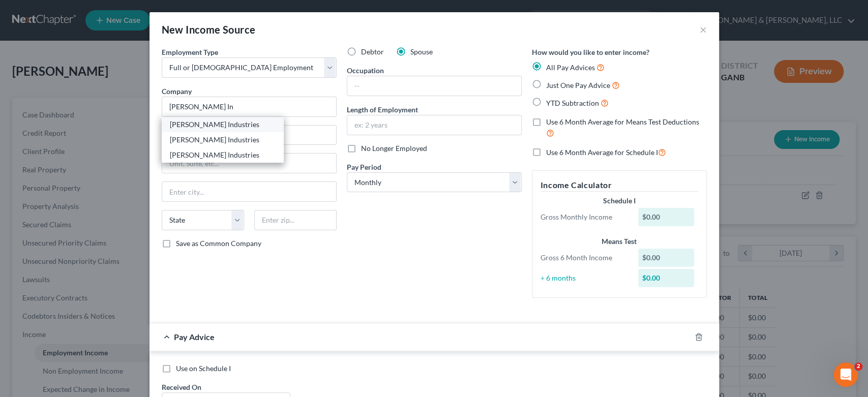  What do you see at coordinates (383, 109) in the screenshot?
I see `label: Length of Employment` at bounding box center [383, 109].